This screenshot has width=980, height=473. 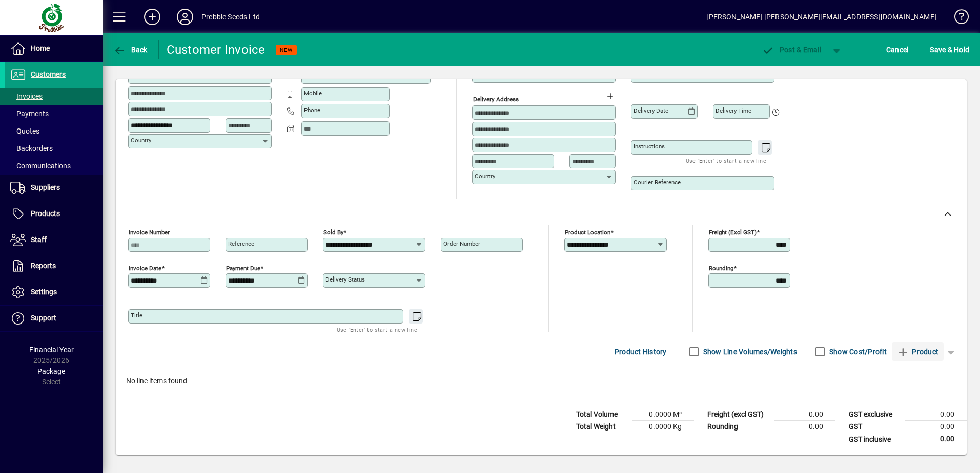 I want to click on td: GST exclusive, so click(x=874, y=415).